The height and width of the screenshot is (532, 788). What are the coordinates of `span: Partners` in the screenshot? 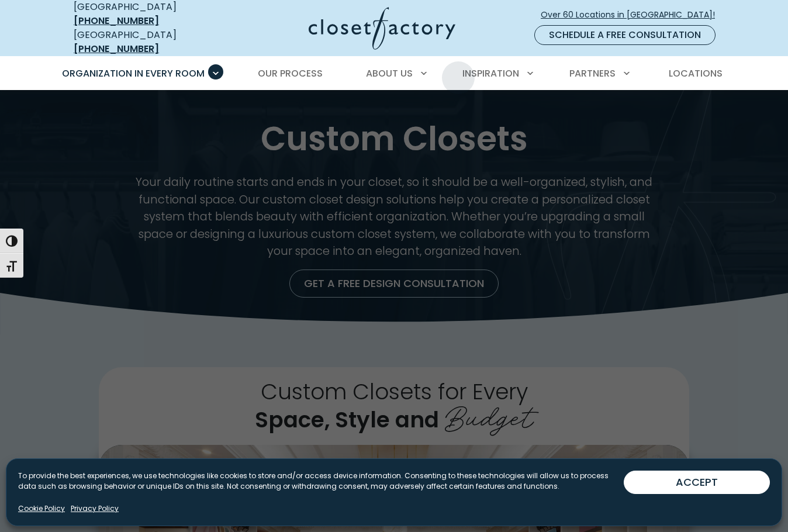 It's located at (592, 73).